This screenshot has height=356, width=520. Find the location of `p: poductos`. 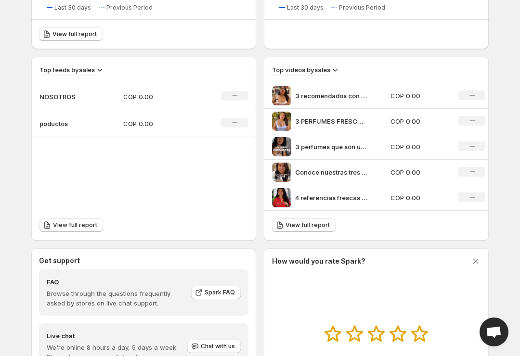

p: poductos is located at coordinates (64, 124).